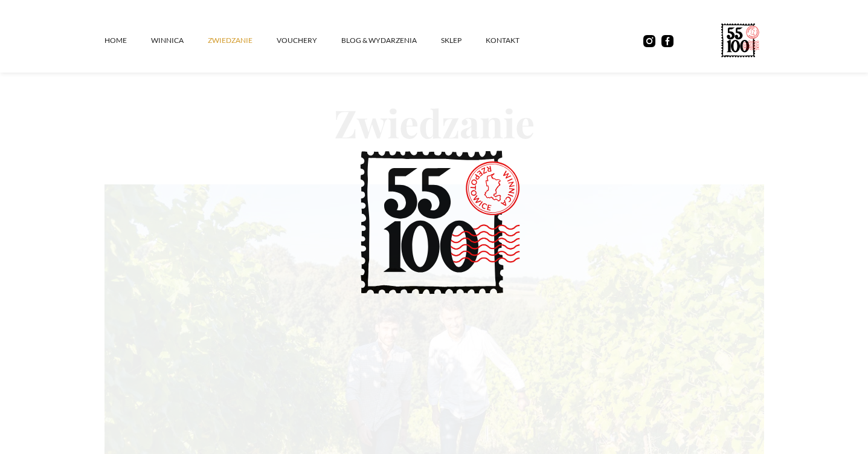 The width and height of the screenshot is (868, 454). What do you see at coordinates (463, 40) in the screenshot?
I see `a: SKLEP` at bounding box center [463, 40].